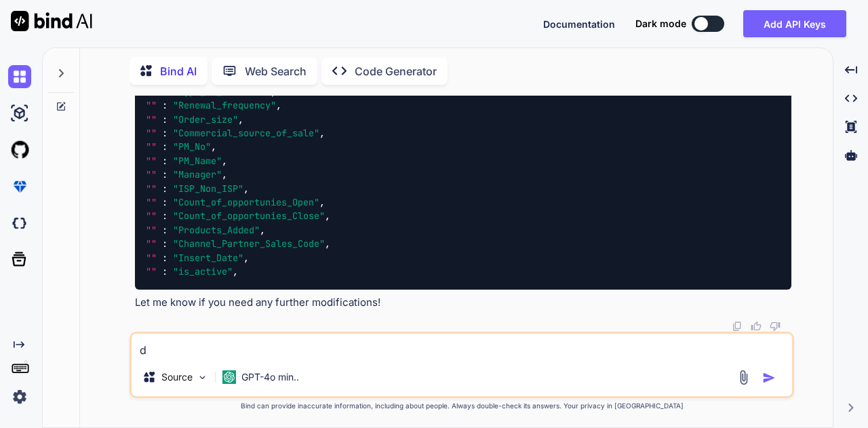  Describe the element at coordinates (179, 71) in the screenshot. I see `p: Bind AI` at that location.